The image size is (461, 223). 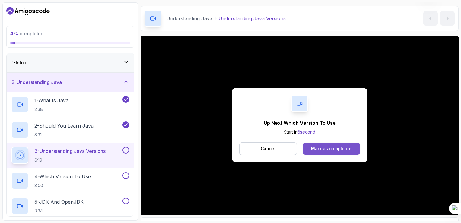 What do you see at coordinates (448, 18) in the screenshot?
I see `button: next content` at bounding box center [448, 18].